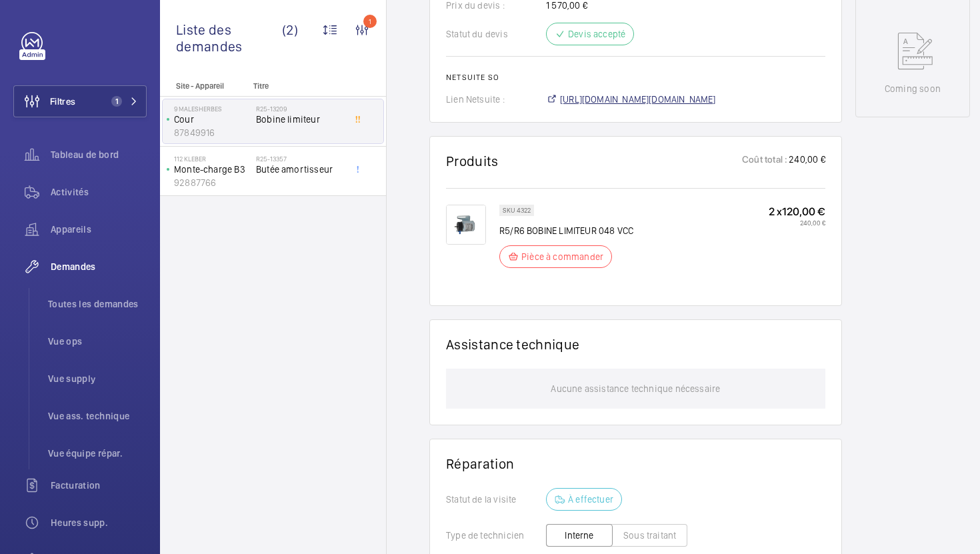 Image resolution: width=980 pixels, height=554 pixels. Describe the element at coordinates (97, 416) in the screenshot. I see `span: Vue ass. technique` at that location.